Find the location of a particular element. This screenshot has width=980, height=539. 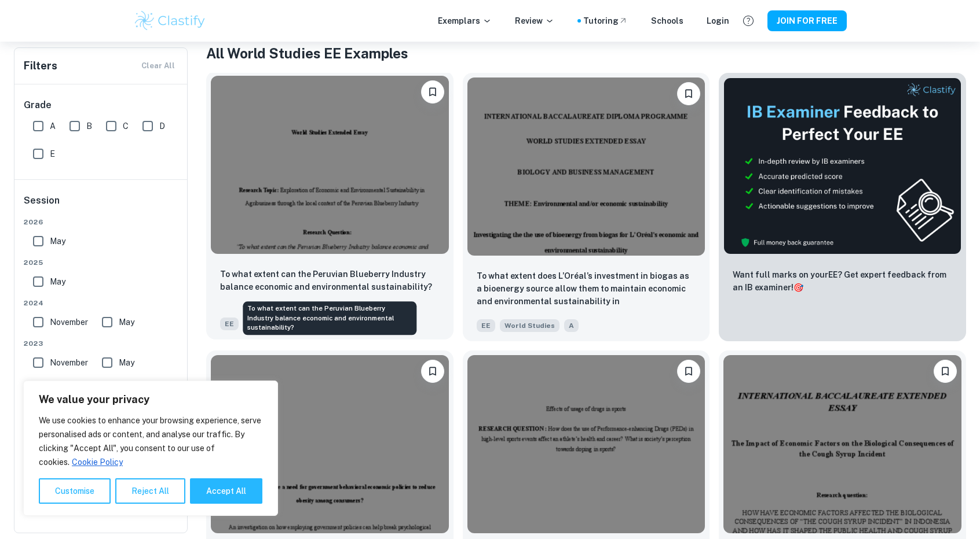

span: 2022 is located at coordinates (102, 384).